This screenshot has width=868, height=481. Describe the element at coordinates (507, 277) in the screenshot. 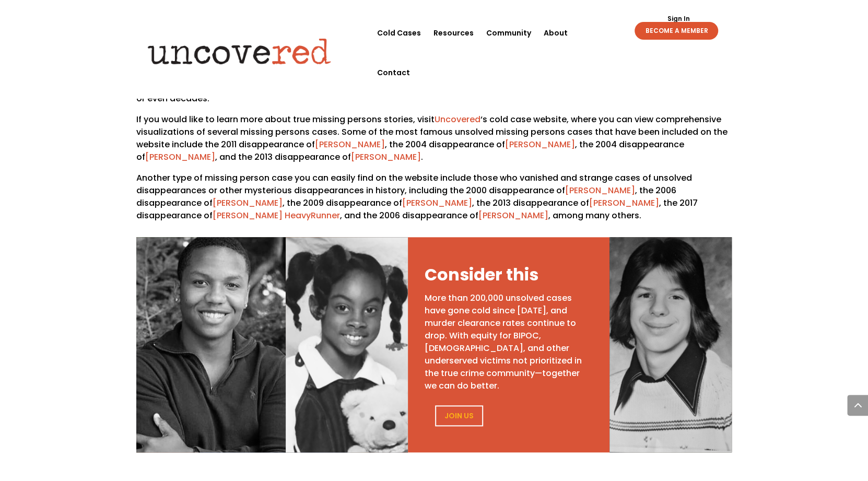

I see `h3: Consider this` at that location.